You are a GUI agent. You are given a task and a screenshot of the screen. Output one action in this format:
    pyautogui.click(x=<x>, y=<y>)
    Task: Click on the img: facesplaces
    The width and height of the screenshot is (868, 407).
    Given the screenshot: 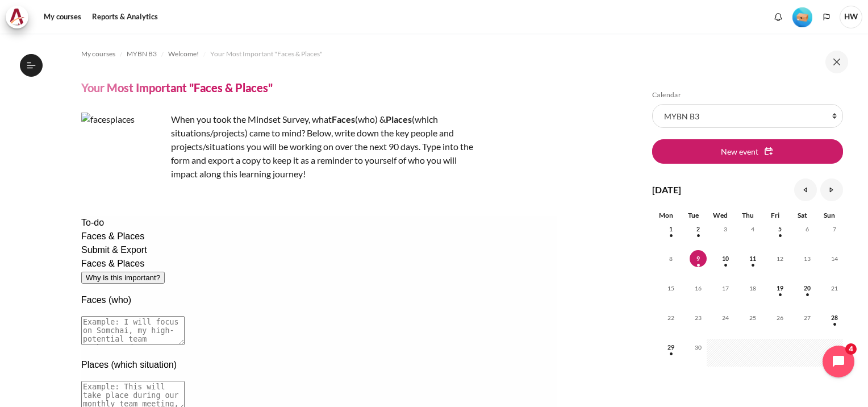 What is the action you would take?
    pyautogui.click(x=124, y=155)
    